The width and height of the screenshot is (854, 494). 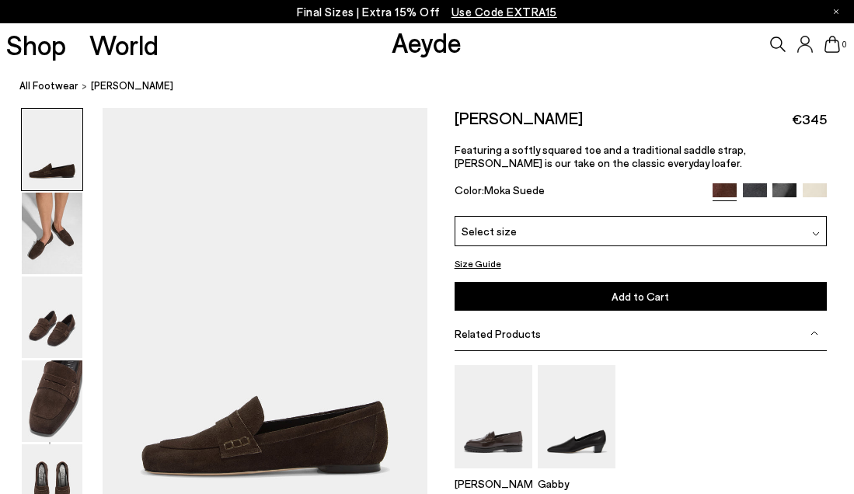 What do you see at coordinates (514, 190) in the screenshot?
I see `span: Moka Suede` at bounding box center [514, 190].